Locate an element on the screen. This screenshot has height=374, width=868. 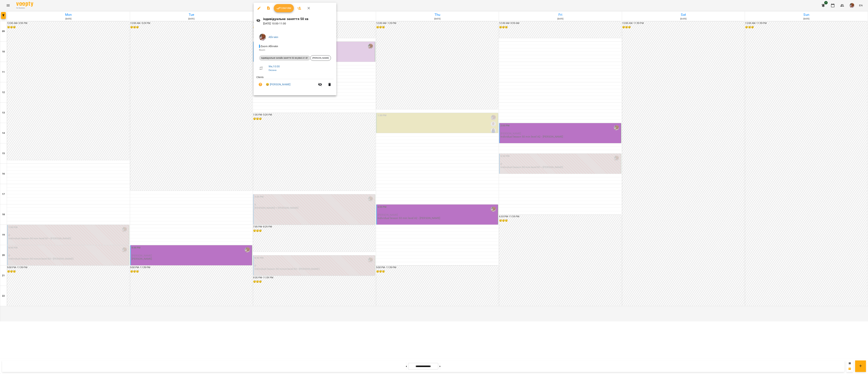
a: Абігейл is located at coordinates (273, 37).